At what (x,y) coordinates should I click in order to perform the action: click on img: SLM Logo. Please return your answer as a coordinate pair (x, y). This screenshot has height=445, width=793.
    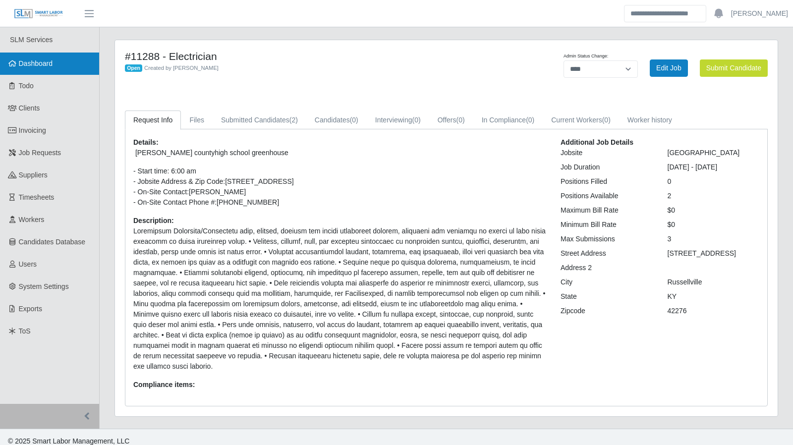
    Looking at the image, I should click on (39, 14).